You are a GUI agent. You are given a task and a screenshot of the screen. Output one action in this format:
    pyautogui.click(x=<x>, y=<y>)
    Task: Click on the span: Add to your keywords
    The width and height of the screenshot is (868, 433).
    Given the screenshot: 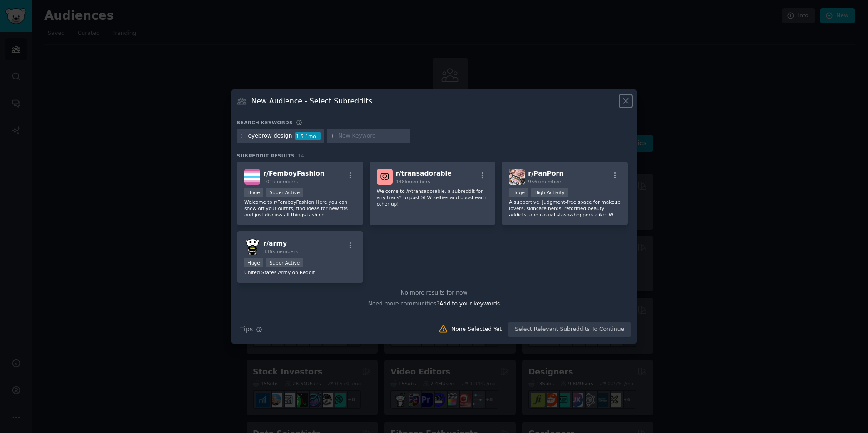 What is the action you would take?
    pyautogui.click(x=470, y=303)
    